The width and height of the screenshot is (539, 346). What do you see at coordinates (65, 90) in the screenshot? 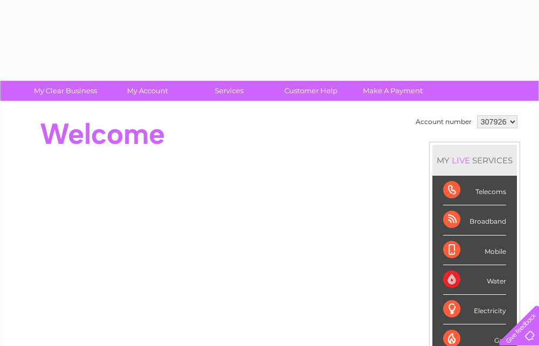
I see `a: My Clear Business` at bounding box center [65, 90].